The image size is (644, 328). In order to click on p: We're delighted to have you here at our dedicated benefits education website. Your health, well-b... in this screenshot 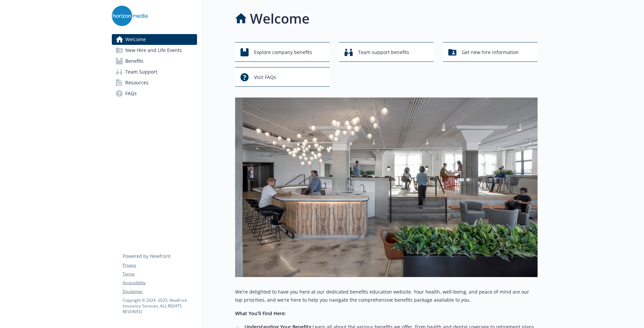, I will do `click(386, 296)`.